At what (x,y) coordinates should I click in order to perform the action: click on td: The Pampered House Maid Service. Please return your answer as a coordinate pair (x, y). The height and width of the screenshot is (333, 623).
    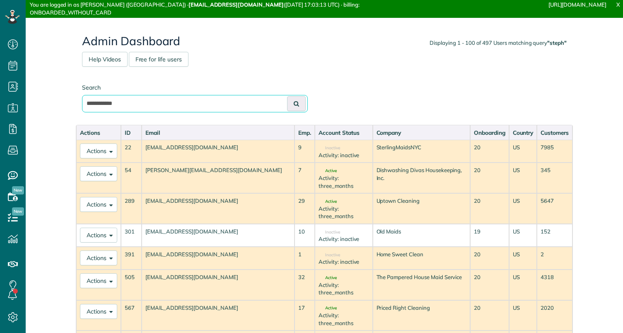
    Looking at the image, I should click on (421, 285).